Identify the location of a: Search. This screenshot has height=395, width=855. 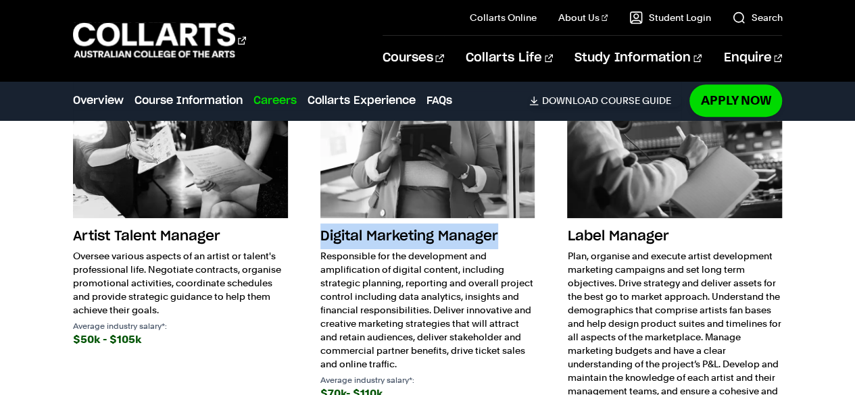
(757, 18).